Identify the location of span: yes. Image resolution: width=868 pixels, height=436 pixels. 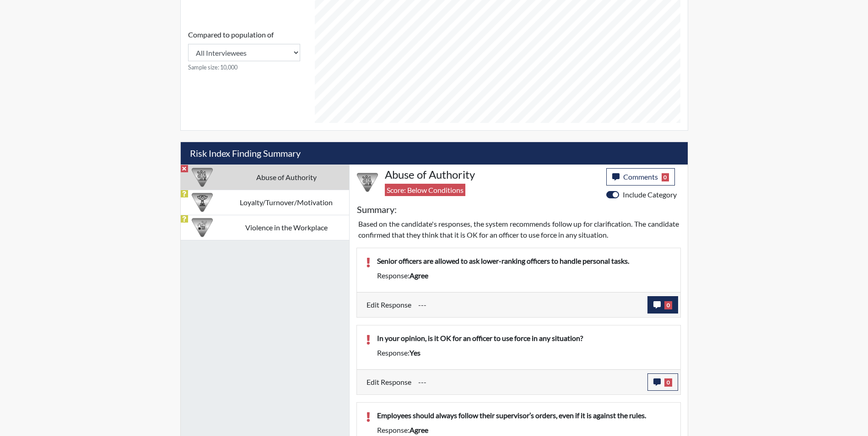
(415, 352).